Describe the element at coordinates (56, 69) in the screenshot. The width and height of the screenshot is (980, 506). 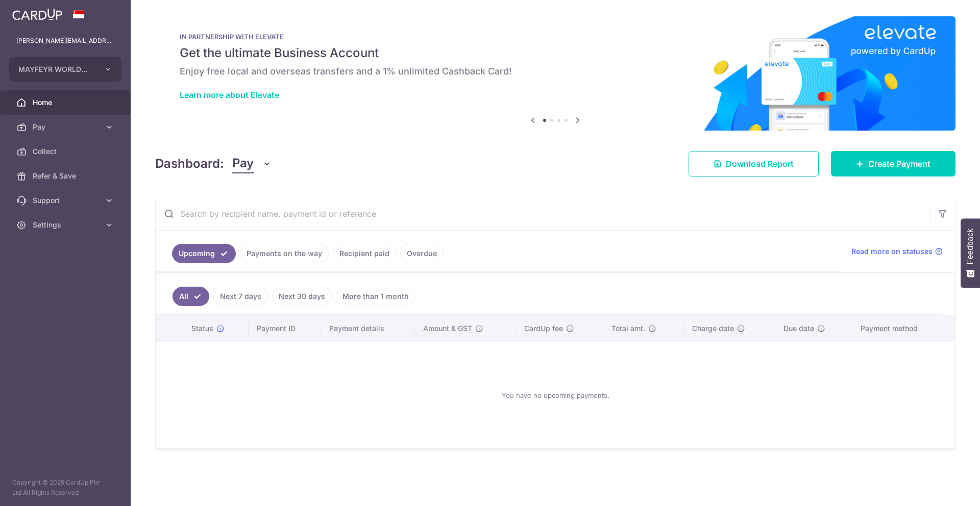
I see `span: MAYFEYR WORLDWIDE PTE. LTD.` at that location.